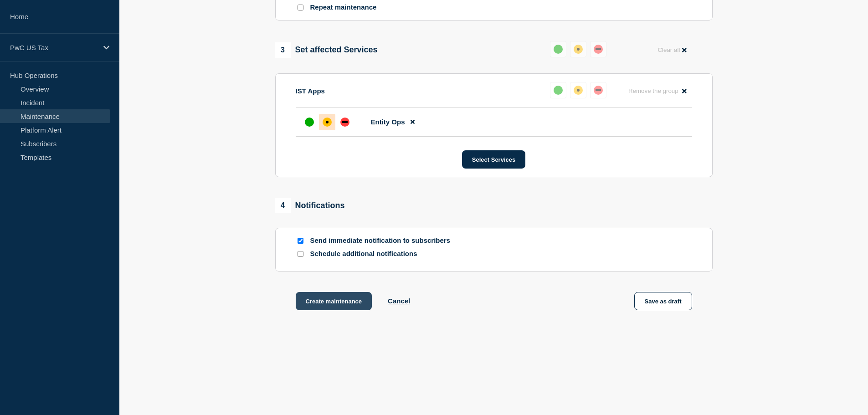  Describe the element at coordinates (326, 50) in the screenshot. I see `div: Set affected Services` at that location.